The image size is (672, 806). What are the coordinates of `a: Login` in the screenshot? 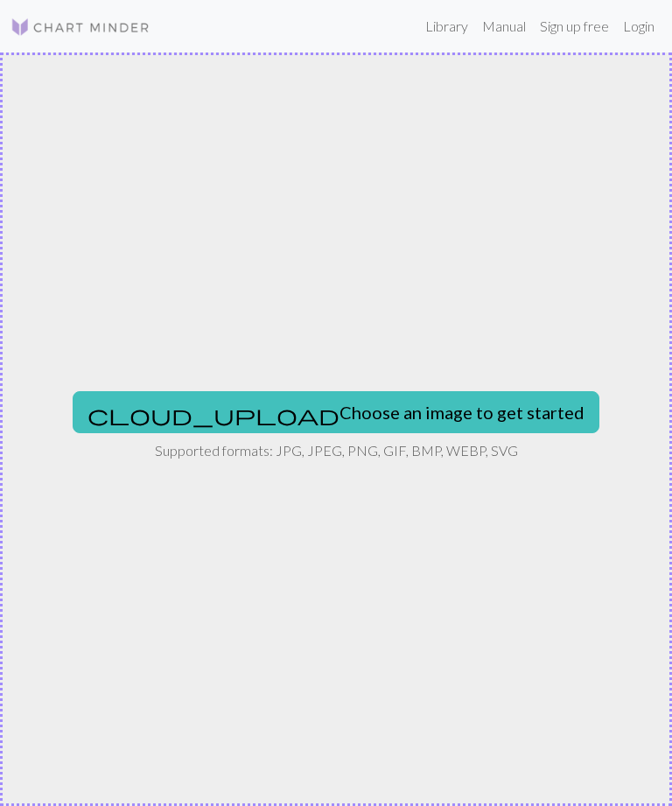 It's located at (639, 27).